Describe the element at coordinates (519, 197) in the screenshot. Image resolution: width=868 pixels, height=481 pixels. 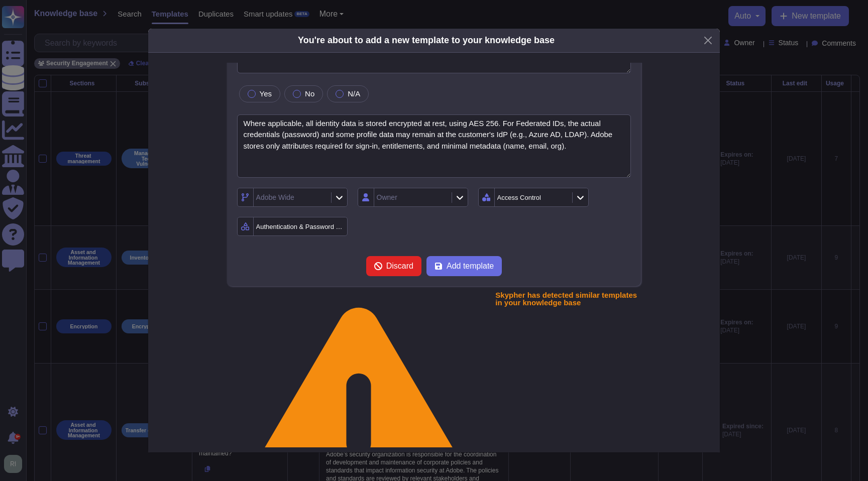
I see `div: Access Control` at that location.